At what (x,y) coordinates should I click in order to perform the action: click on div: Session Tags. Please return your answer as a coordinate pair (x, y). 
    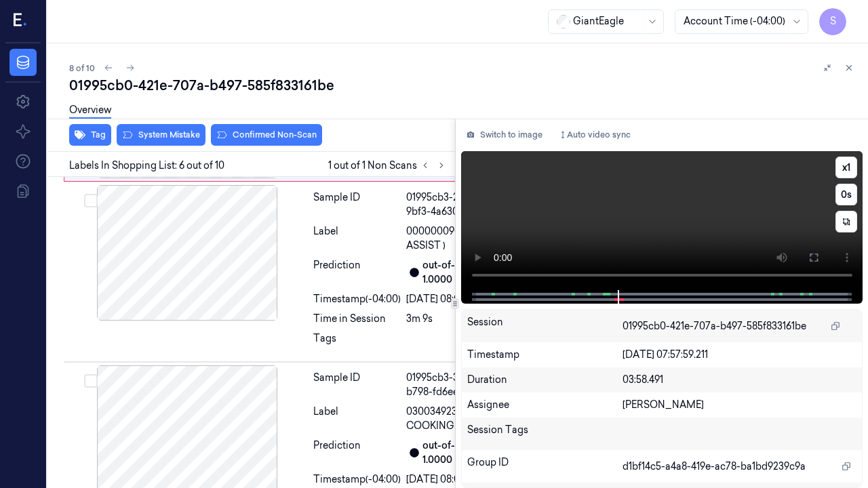
    Looking at the image, I should click on (545, 434).